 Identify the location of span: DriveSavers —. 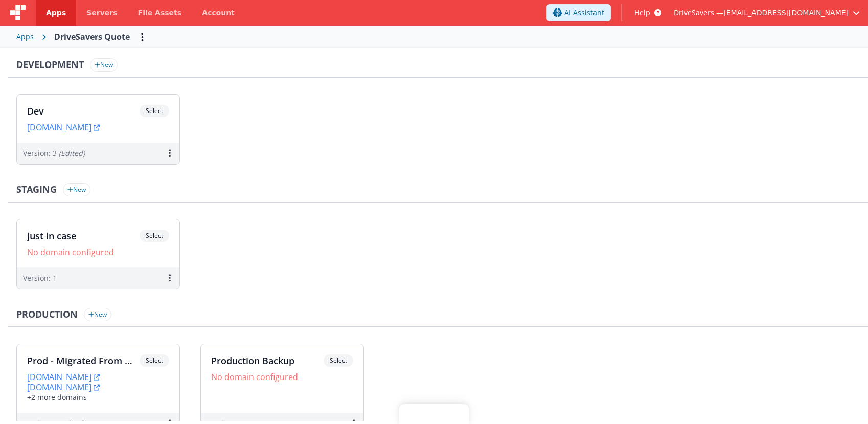
(699, 13).